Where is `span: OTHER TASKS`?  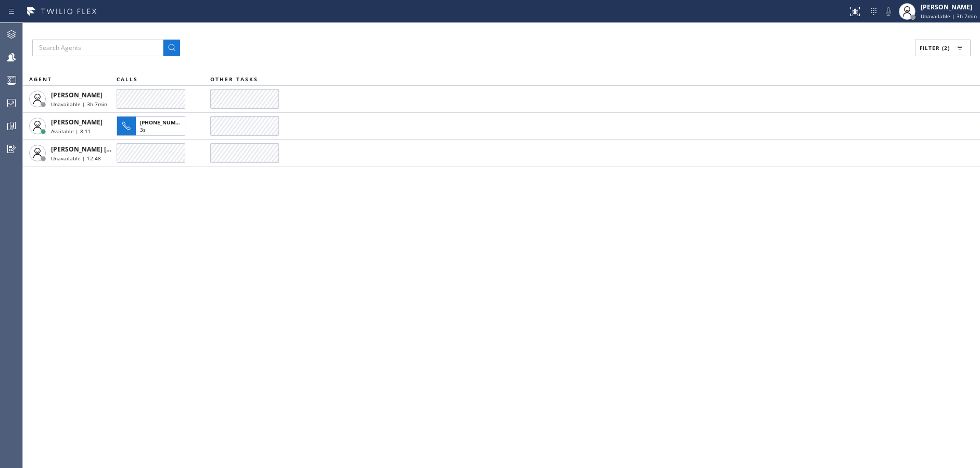 span: OTHER TASKS is located at coordinates (234, 79).